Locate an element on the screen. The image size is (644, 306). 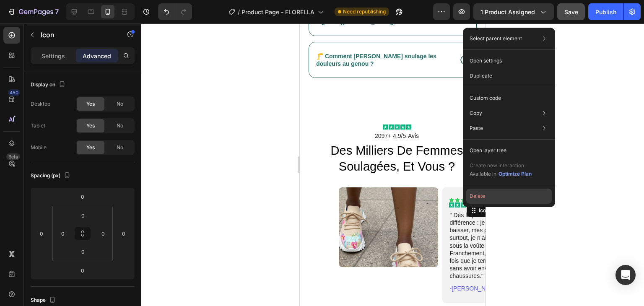
p: " Dès le premier jour, j’ai senti la différence : je les enfile sans me baisser, mes pieds respir... is located at coordinates (192, 222).